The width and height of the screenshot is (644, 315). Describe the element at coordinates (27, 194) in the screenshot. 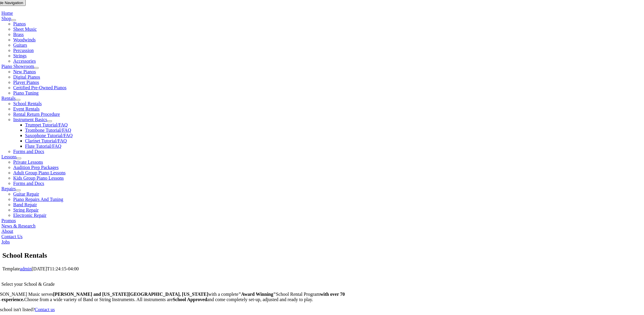

I see `a: Guitar Repair` at that location.